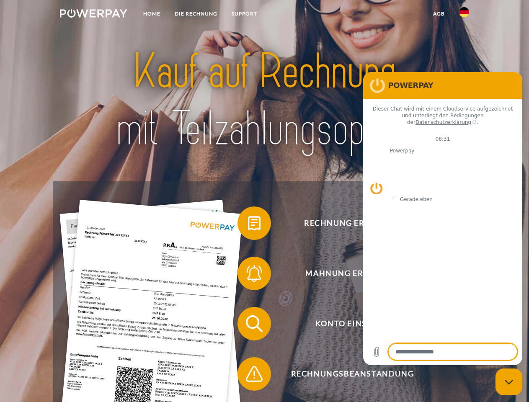  Describe the element at coordinates (352, 223) in the screenshot. I see `span: Rechnung erhalten?` at that location.